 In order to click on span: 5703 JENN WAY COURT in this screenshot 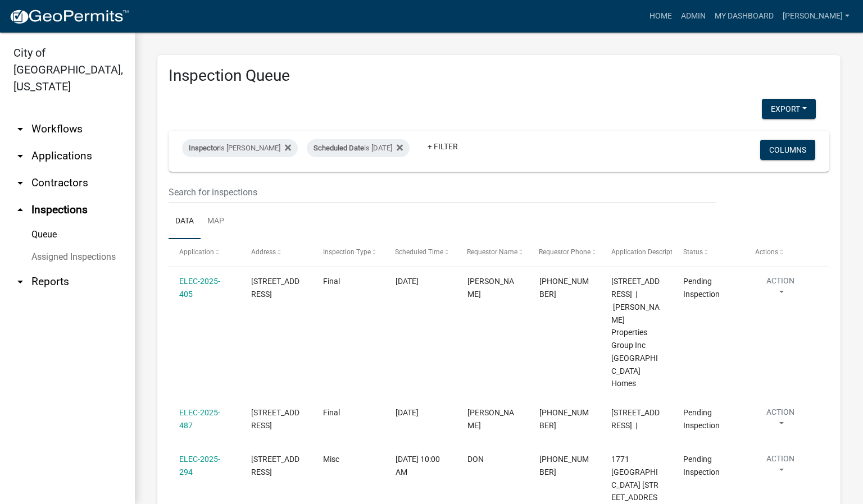, I will do `click(275, 287)`.